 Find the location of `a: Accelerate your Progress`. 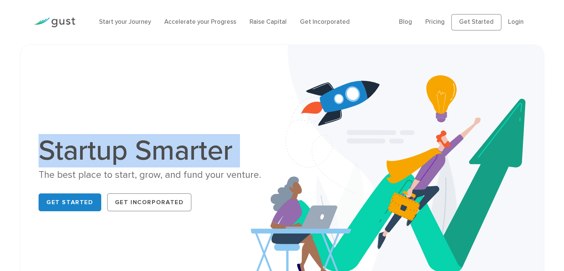

a: Accelerate your Progress is located at coordinates (200, 22).